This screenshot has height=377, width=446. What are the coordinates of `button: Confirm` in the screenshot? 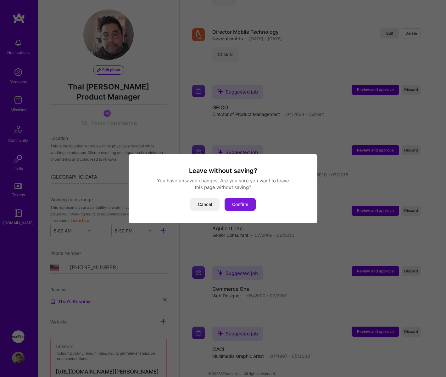 It's located at (240, 204).